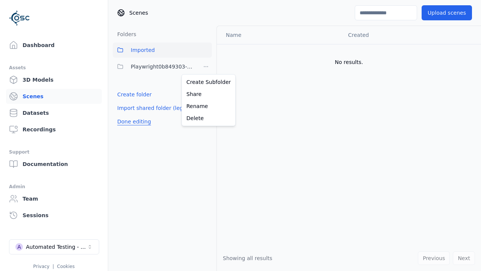 The image size is (481, 271). I want to click on a: Delete, so click(209, 118).